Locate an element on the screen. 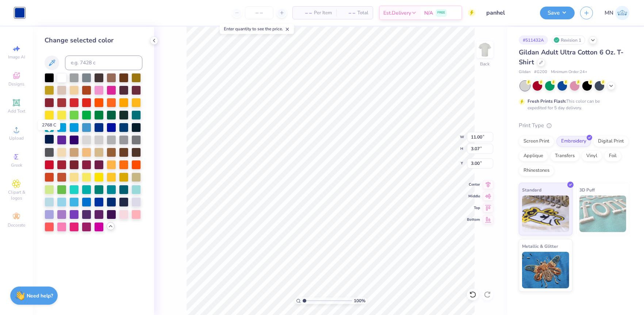 This screenshot has height=315, width=644. span: Gildan is located at coordinates (524, 72).